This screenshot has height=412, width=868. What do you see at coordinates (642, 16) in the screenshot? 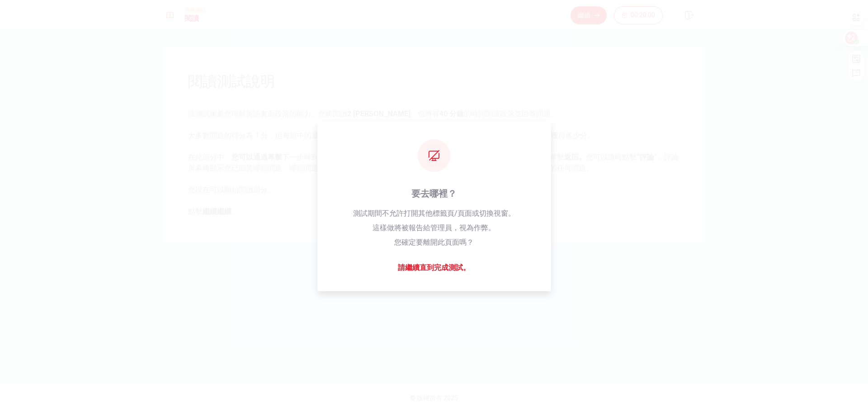
I see `span: 00:20:00` at bounding box center [642, 16].